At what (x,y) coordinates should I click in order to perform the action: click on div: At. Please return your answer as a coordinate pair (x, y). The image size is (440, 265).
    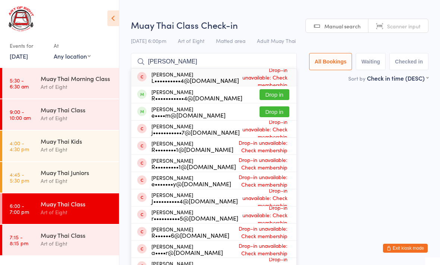
    Looking at the image, I should click on (72, 46).